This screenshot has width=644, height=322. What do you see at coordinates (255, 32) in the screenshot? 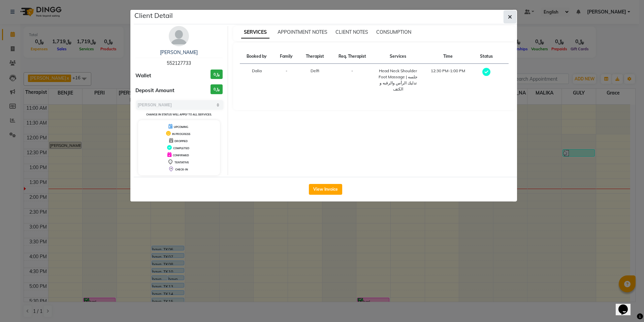
I see `span: SERVICES` at bounding box center [255, 32].